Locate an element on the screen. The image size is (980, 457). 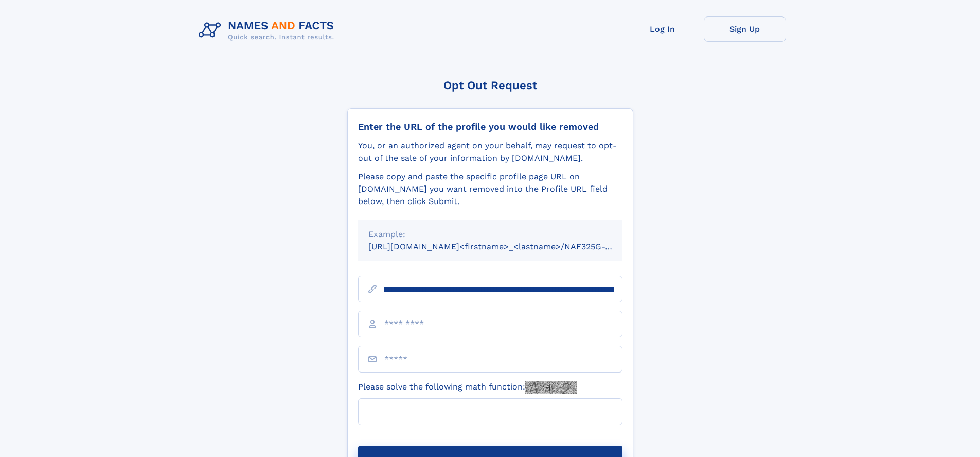
a: Log In is located at coordinates (663, 29).